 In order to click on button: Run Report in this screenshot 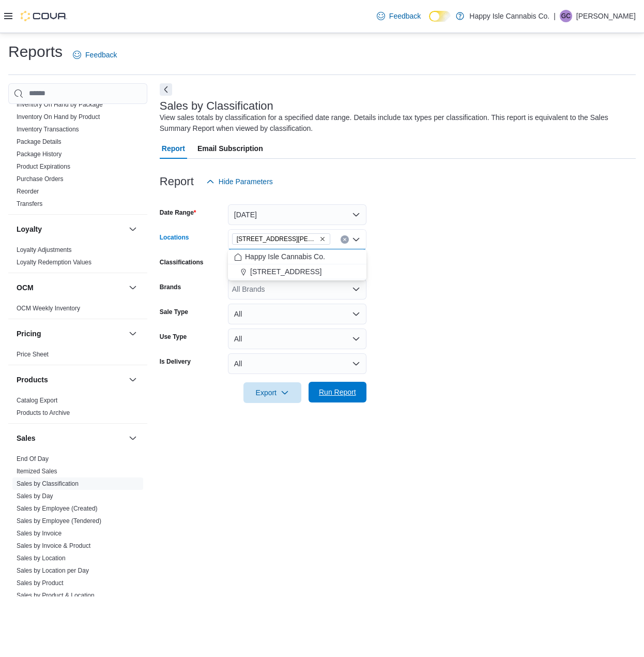, I will do `click(337, 392)`.